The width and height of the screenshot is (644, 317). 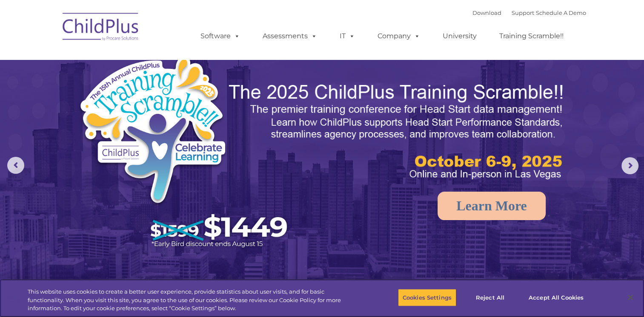 I want to click on button: Reject All, so click(x=490, y=298).